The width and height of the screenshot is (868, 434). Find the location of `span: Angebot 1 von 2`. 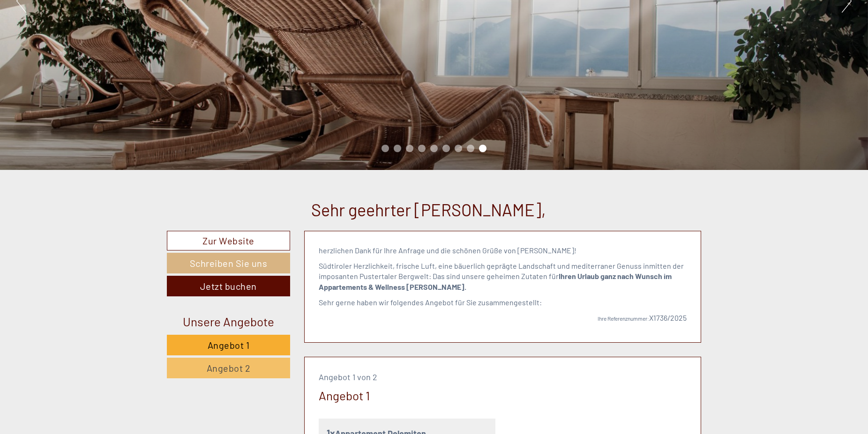

span: Angebot 1 von 2 is located at coordinates (347, 377).